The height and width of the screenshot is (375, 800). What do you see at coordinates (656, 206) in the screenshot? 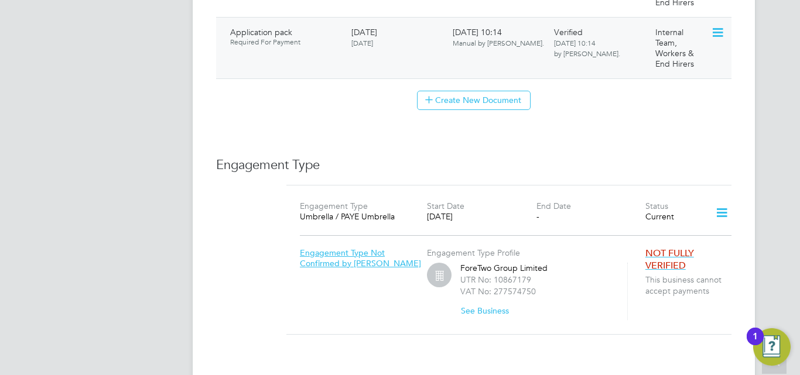
I see `label: Status` at bounding box center [656, 206].